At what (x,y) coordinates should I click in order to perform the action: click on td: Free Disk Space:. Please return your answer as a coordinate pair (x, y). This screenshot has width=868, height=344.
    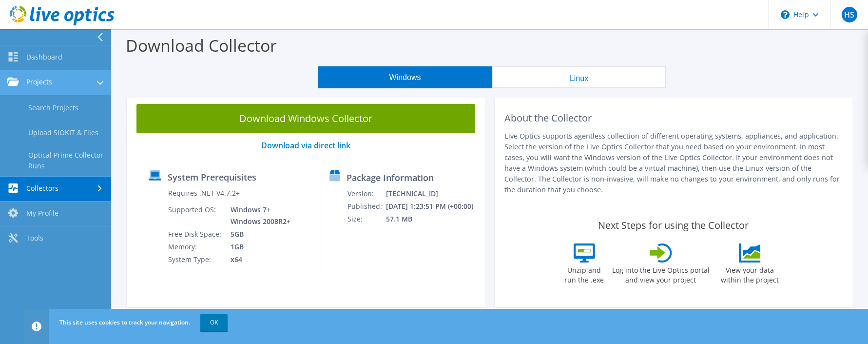
    Looking at the image, I should click on (195, 234).